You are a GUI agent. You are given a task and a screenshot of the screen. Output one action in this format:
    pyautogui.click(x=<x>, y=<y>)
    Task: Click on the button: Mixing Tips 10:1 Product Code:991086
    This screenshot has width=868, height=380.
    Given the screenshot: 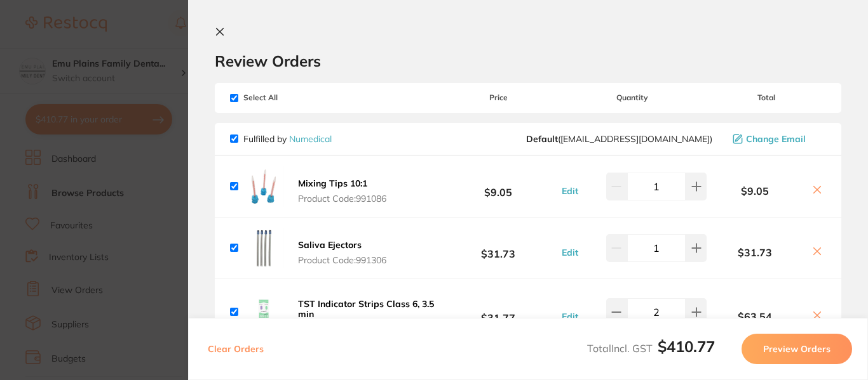 What is the action you would take?
    pyautogui.click(x=342, y=191)
    